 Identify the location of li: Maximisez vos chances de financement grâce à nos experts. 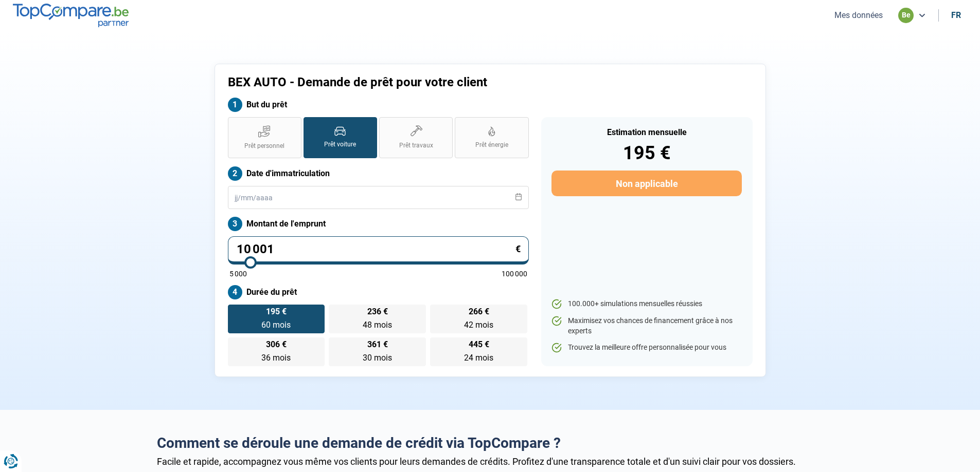
(646, 326).